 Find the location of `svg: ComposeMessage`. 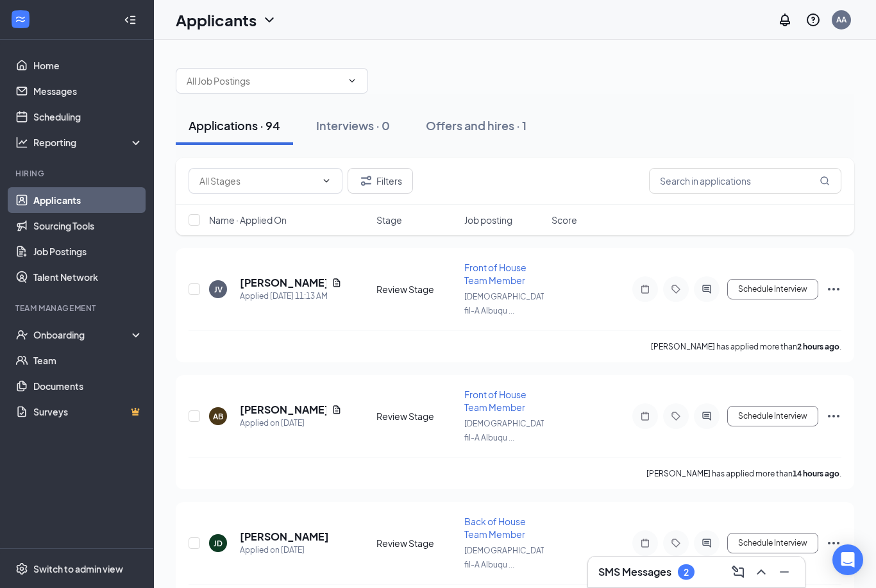

svg: ComposeMessage is located at coordinates (738, 572).